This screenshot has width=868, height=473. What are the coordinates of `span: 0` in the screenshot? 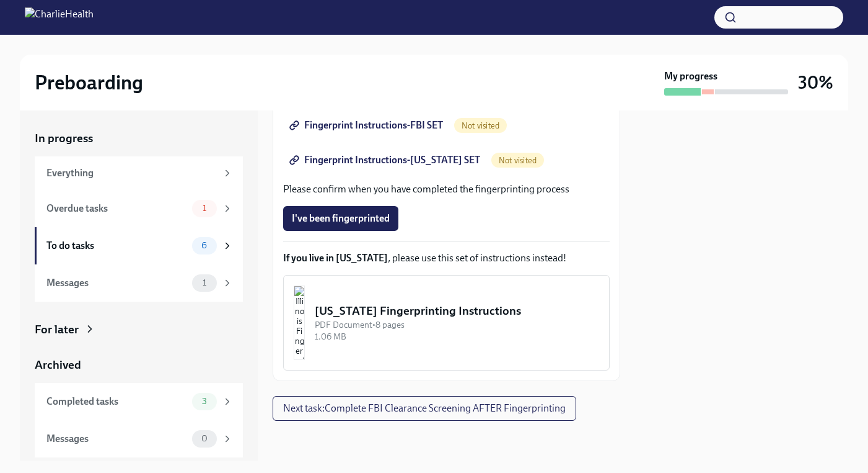 It's located at (204, 438).